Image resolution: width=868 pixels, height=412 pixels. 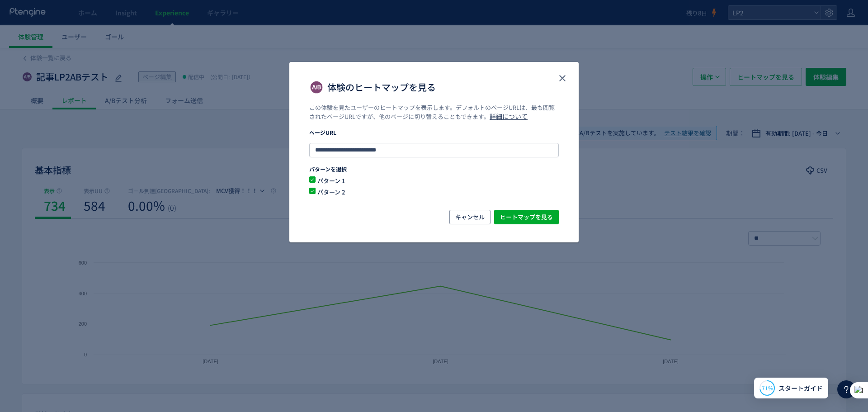 I want to click on div: 体験のヒートマップを見る, so click(x=434, y=152).